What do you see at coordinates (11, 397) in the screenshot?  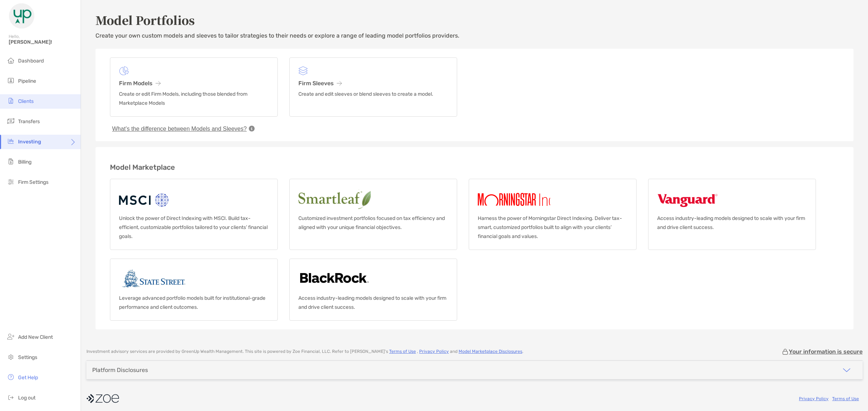 I see `img: logout icon` at bounding box center [11, 397].